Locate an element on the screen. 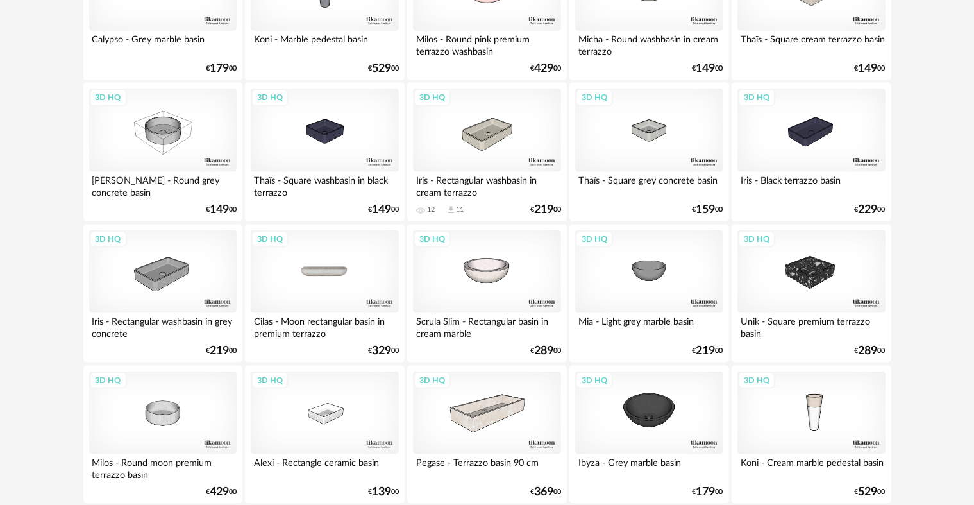  span: 329 is located at coordinates (381, 351).